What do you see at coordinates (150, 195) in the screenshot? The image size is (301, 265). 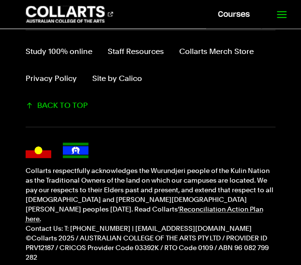 I see `p: Collarts respectfully acknowledges the Wurundjeri people of the Kulin Nation as the Traditional O...` at bounding box center [150, 195].